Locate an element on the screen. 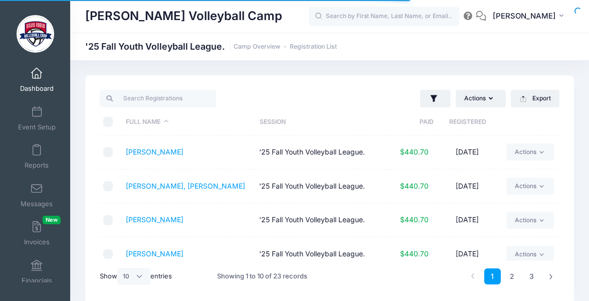 The image size is (589, 301). span: New is located at coordinates (52, 219).